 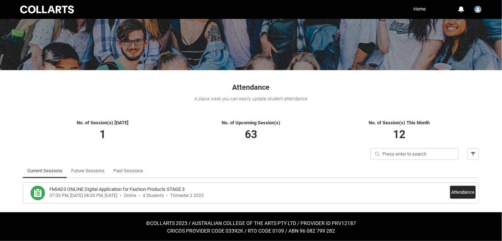 I want to click on h3: FMIAD3 ONLINE Digital Application for Fashion Products STAGE 3, so click(x=117, y=189).